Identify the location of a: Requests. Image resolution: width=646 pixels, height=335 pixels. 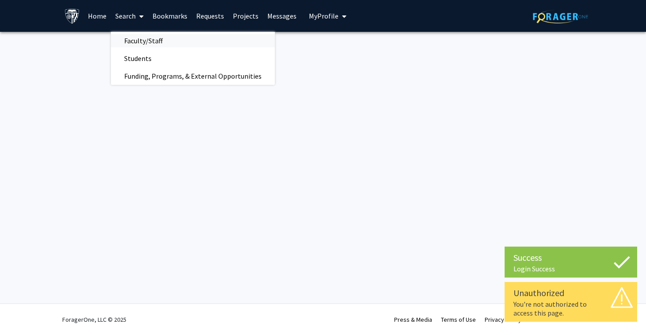
(210, 16).